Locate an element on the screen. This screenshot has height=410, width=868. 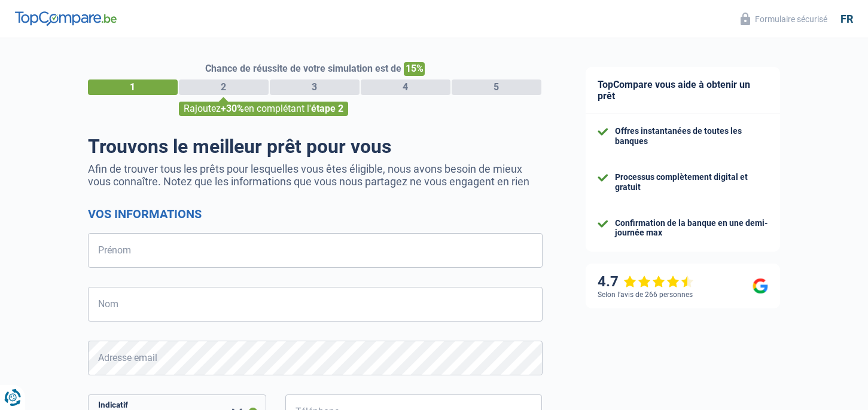
span: Chance de réussite de votre simulation est de is located at coordinates (303, 68).